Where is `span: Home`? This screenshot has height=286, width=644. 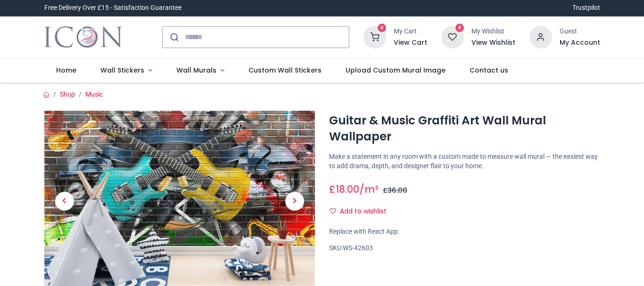
span: Home is located at coordinates (66, 70).